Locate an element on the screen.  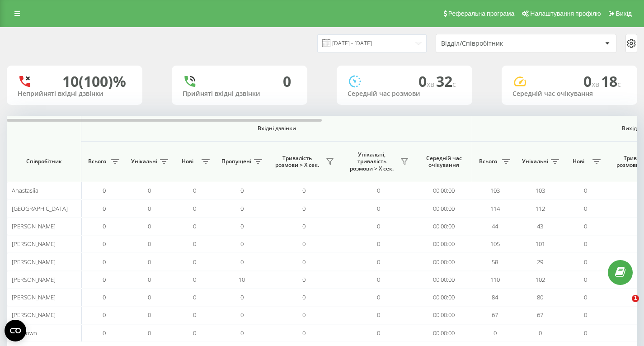
div: 10 (100)% is located at coordinates (94, 81).